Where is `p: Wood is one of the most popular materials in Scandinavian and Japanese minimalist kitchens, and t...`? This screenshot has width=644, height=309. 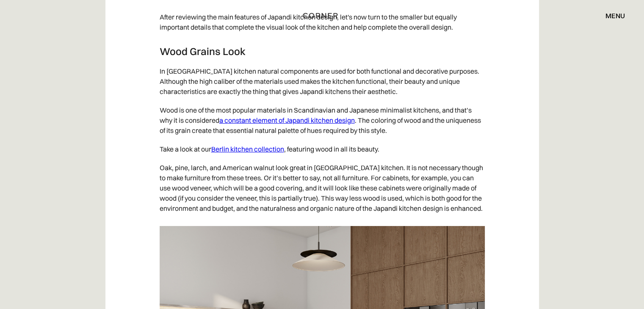 p: Wood is one of the most popular materials in Scandinavian and Japanese minimalist kitchens, and t... is located at coordinates (322, 120).